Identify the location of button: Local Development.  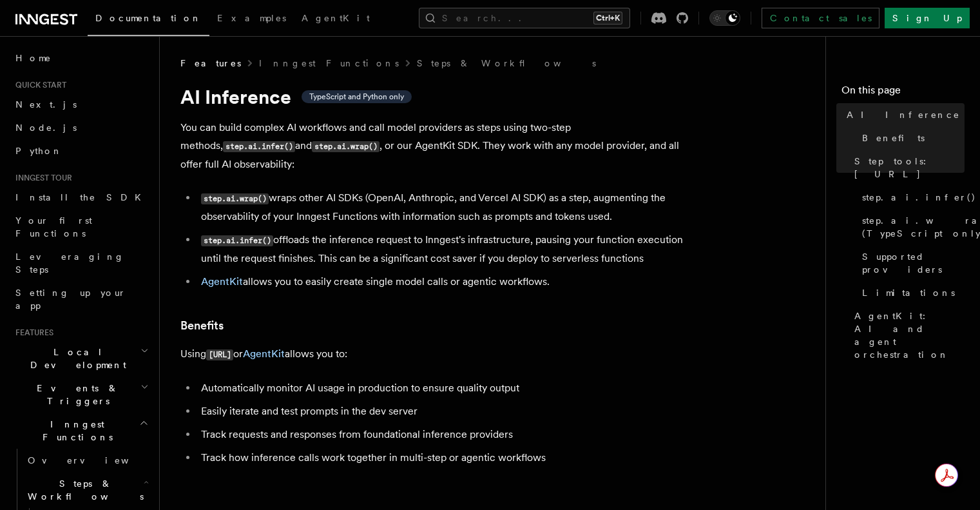
(80, 358).